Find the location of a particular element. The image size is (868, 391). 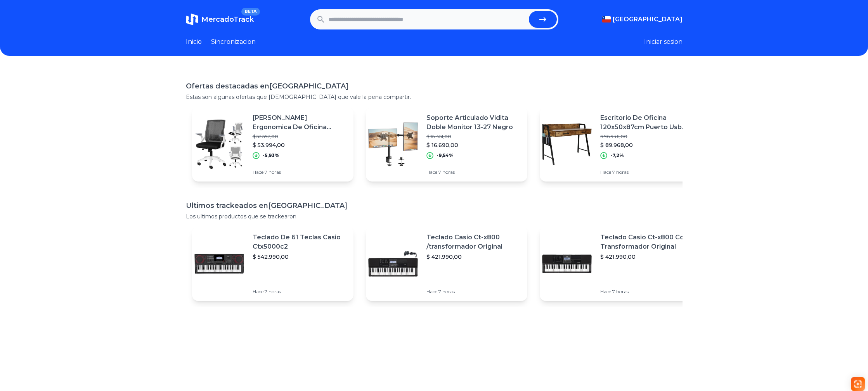

a: MercadoTrackBETA is located at coordinates (220, 20).